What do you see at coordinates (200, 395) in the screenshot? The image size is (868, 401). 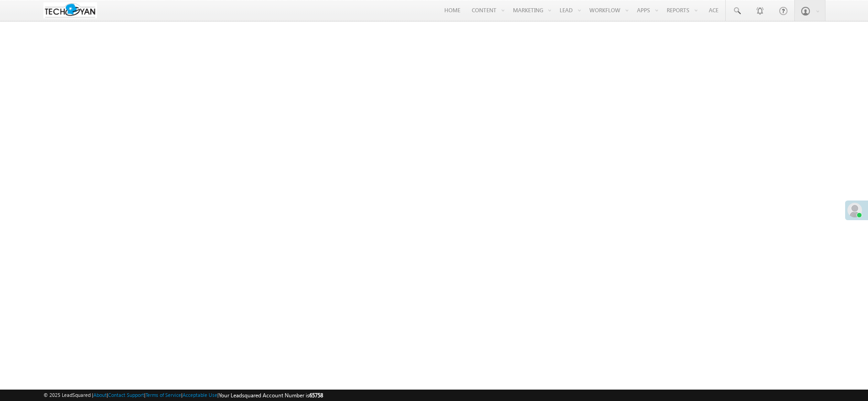 I see `a: Acceptable Use` at bounding box center [200, 395].